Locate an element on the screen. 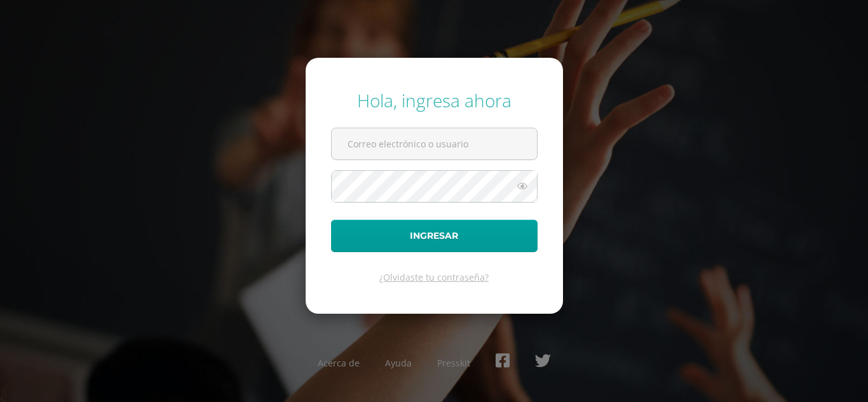  button: Ingresar is located at coordinates (434, 235).